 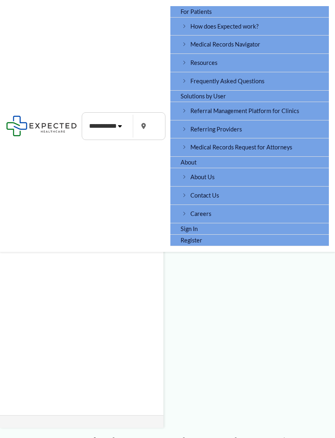 I want to click on span: For Patients, so click(x=196, y=11).